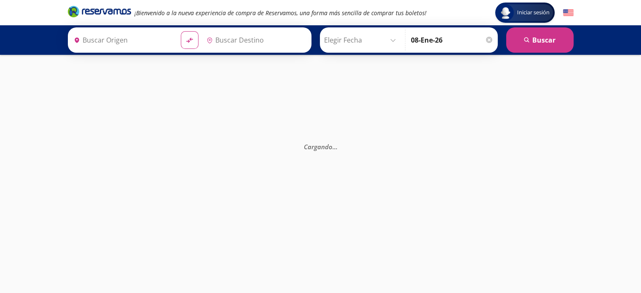 The width and height of the screenshot is (641, 293). What do you see at coordinates (99, 11) in the screenshot?
I see `i: Brand Logo` at bounding box center [99, 11].